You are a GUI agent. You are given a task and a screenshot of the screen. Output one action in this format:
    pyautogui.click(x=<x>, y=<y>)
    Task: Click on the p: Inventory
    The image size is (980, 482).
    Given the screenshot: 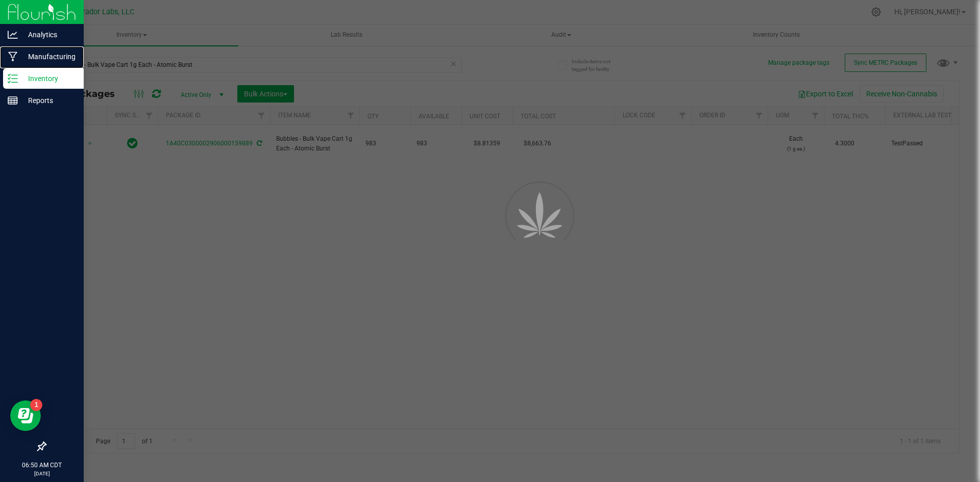 What is the action you would take?
    pyautogui.click(x=48, y=78)
    